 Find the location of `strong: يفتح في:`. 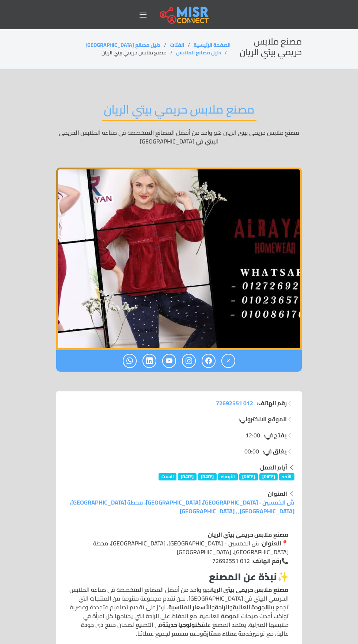

strong: يفتح في: is located at coordinates (275, 435).